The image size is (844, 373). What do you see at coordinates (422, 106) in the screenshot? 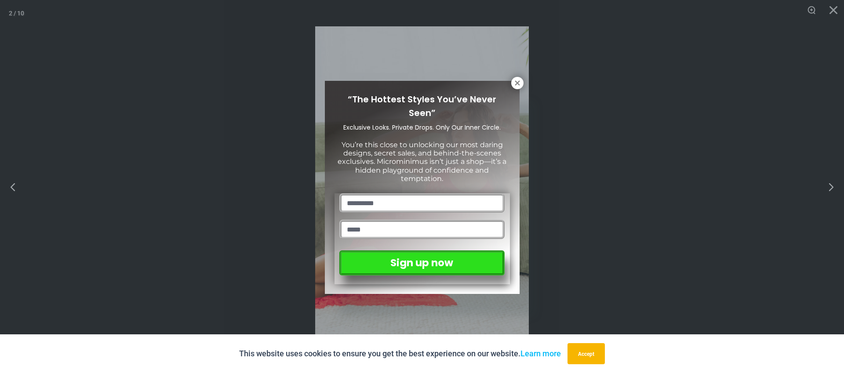
I see `span: “The Hottest Styles You’ve Never Seen”` at bounding box center [422, 106].